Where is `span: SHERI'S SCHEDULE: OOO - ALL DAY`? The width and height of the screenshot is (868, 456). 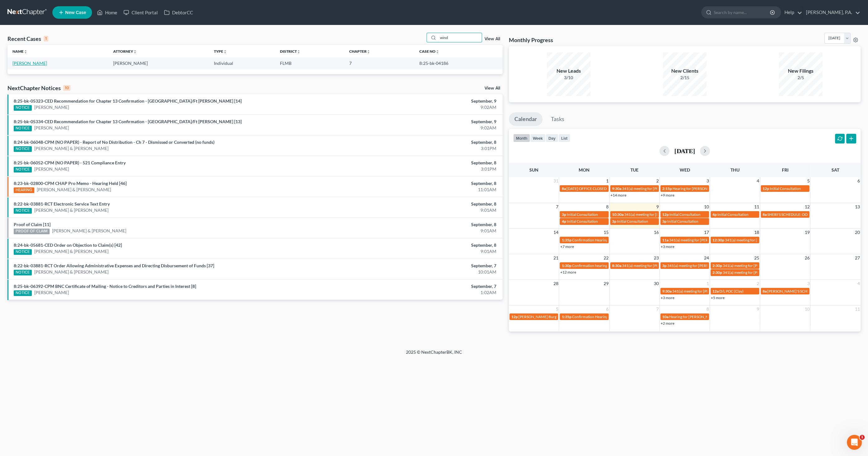 span: SHERI'S SCHEDULE: OOO - ALL DAY is located at coordinates (797, 214).